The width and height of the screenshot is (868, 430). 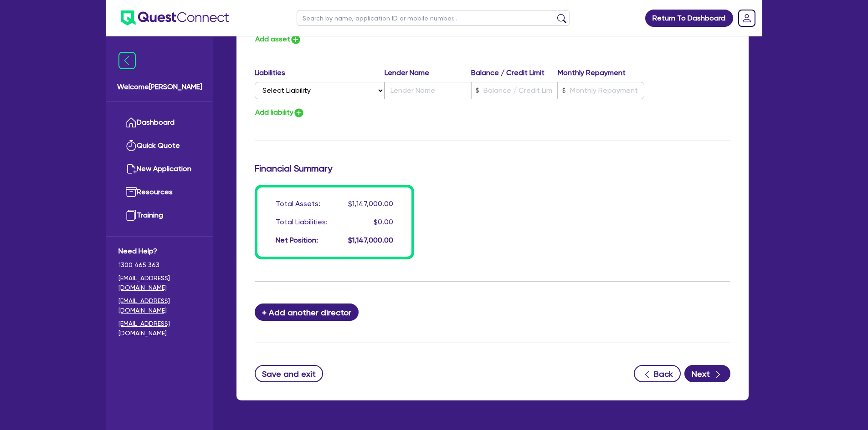 I want to click on button: + Add another director, so click(x=307, y=312).